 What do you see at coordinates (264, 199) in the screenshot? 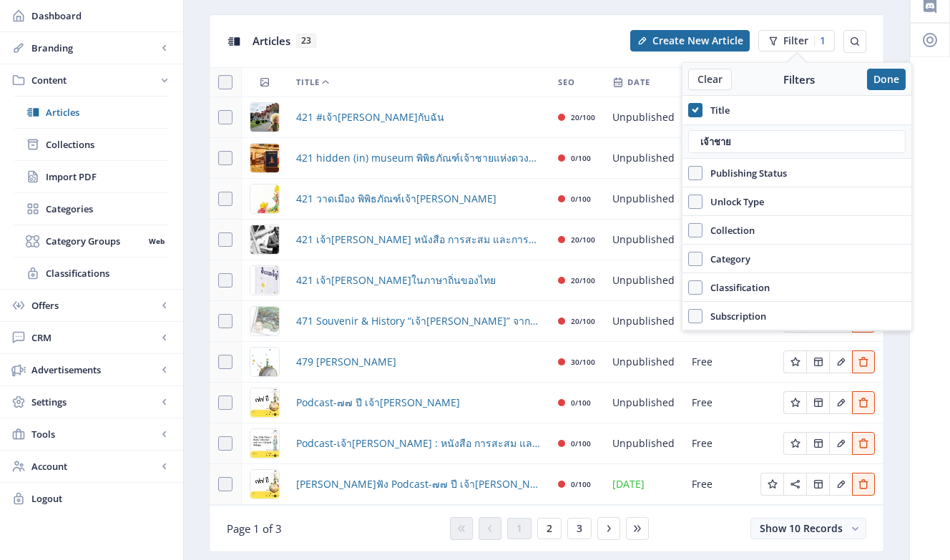
I see `img: lIfQi9vIK9MkSBLQ` at bounding box center [264, 199].